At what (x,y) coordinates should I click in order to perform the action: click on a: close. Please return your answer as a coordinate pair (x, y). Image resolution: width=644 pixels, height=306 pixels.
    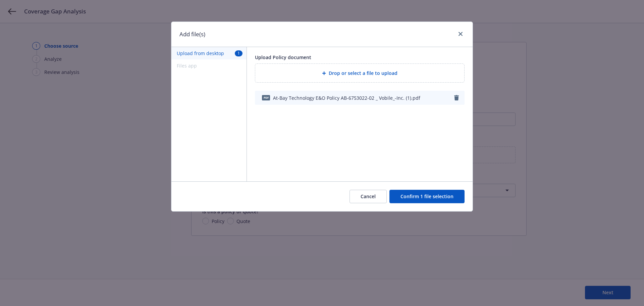
    Looking at the image, I should click on (460, 34).